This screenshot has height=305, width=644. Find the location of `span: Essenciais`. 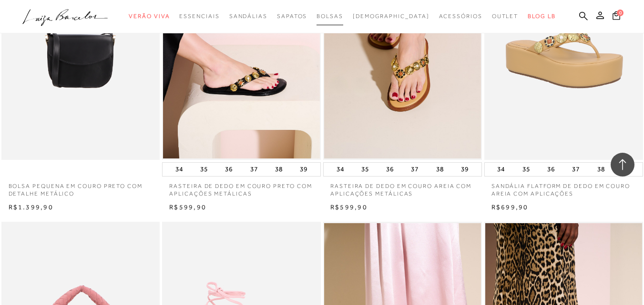

span: Essenciais is located at coordinates (199, 16).